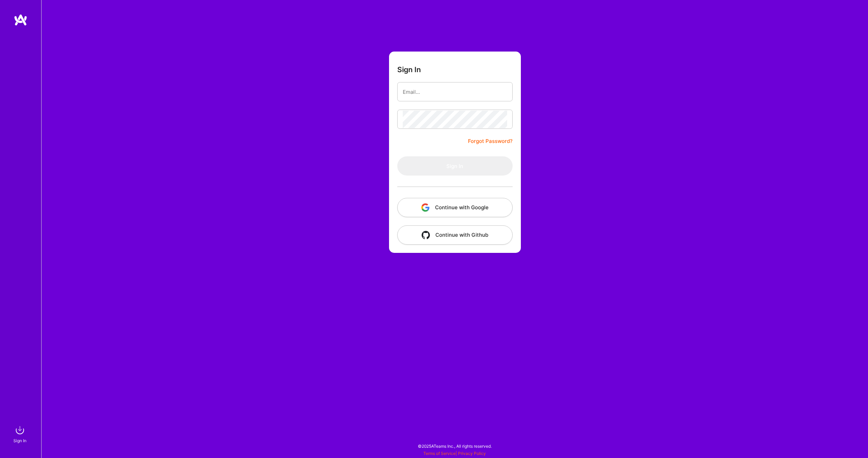 The image size is (868, 458). Describe the element at coordinates (440, 453) in the screenshot. I see `a: Terms of Service` at that location.